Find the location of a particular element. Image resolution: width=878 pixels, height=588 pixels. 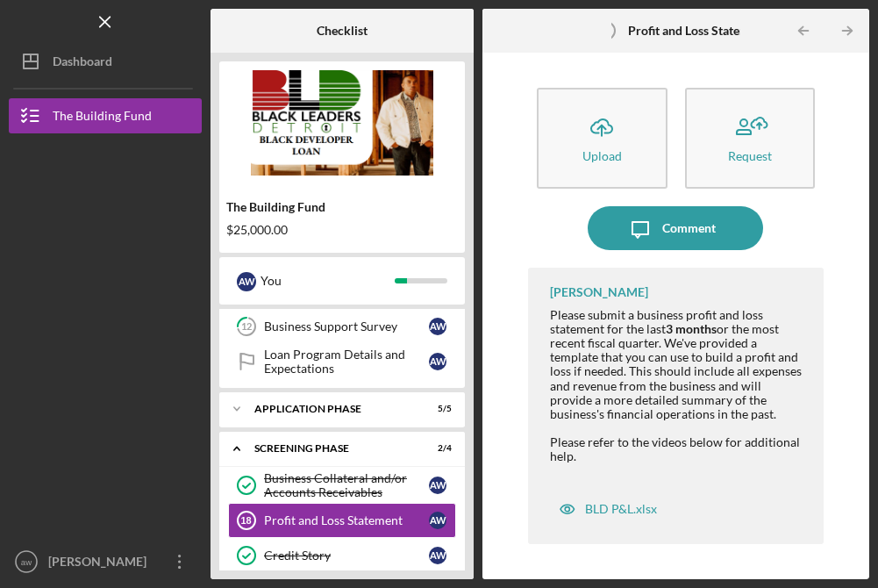

button: Comment is located at coordinates (675, 229).